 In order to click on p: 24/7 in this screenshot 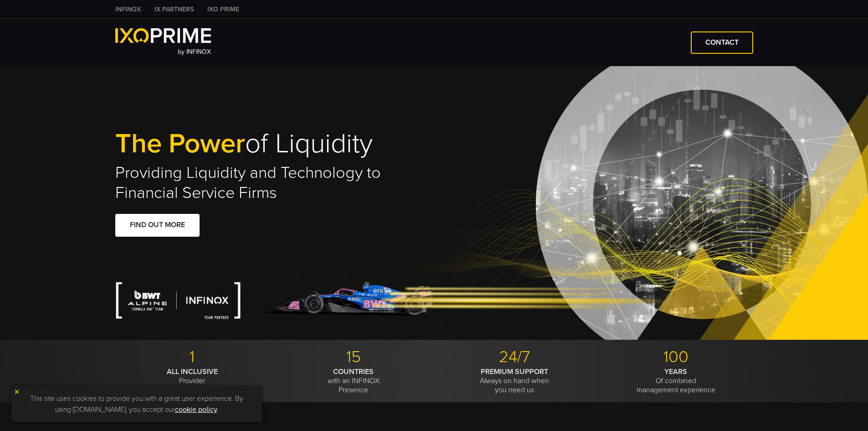, I will do `click(514, 357)`.